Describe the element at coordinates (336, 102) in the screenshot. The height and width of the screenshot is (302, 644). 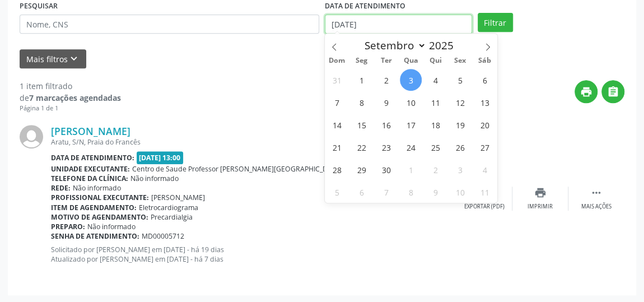
I see `span: Setembro 7, 2025` at that location.